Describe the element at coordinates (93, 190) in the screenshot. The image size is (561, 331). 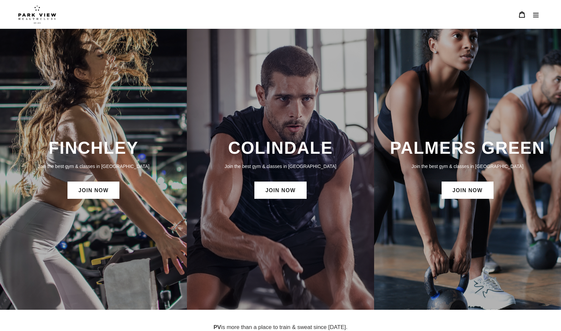
I see `a: JOIN NOW: Finchley Membership` at that location.